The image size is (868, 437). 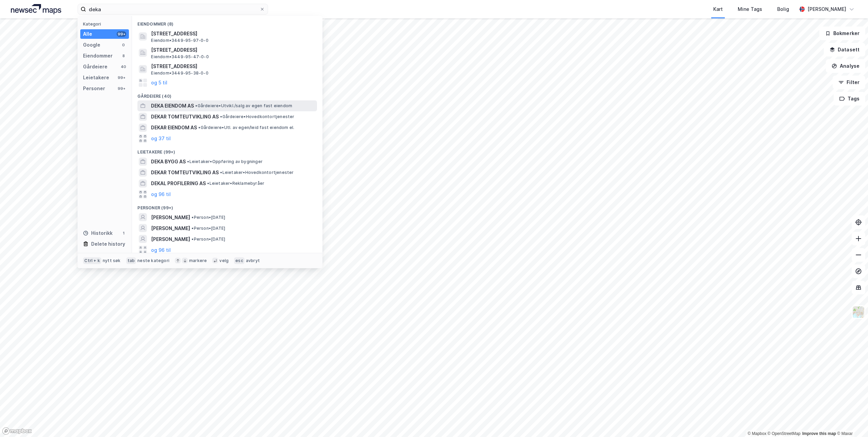 What do you see at coordinates (239, 261) in the screenshot?
I see `div: esc` at bounding box center [239, 261].